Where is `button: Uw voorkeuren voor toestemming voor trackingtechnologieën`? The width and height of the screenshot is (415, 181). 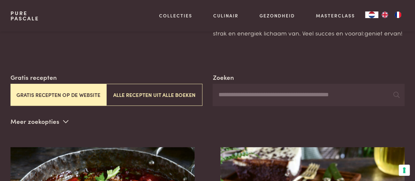
button: Uw voorkeuren voor toestemming voor trackingtechnologieën is located at coordinates (405, 170).